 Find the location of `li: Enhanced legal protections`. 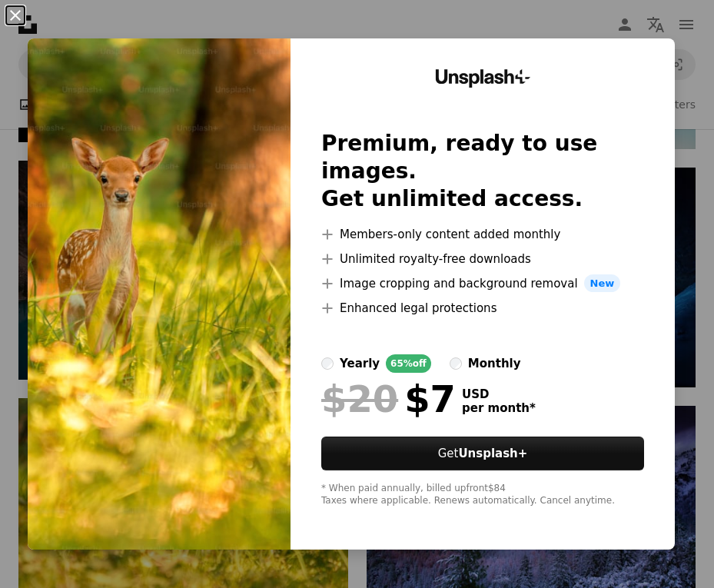

li: Enhanced legal protections is located at coordinates (483, 308).